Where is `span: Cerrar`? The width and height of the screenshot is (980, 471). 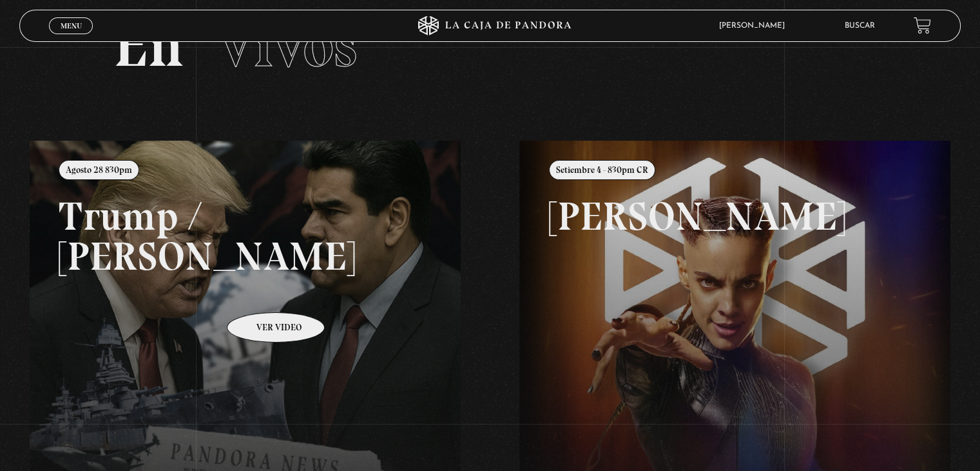 span: Cerrar is located at coordinates (71, 37).